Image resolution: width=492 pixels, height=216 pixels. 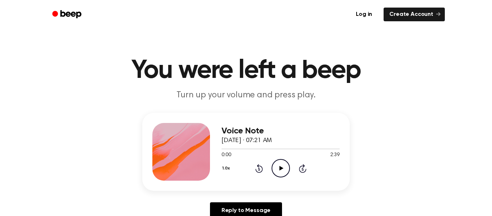 What do you see at coordinates (246, 71) in the screenshot?
I see `h1: You were left a beep` at bounding box center [246, 71].